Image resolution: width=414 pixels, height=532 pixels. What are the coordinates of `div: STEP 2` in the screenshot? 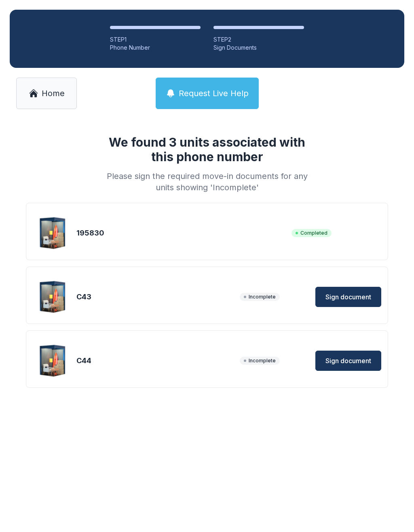 It's located at (259, 39).